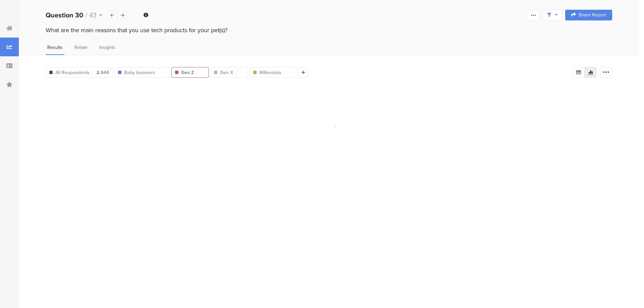  What do you see at coordinates (270, 72) in the screenshot?
I see `span: Millennials` at bounding box center [270, 72].